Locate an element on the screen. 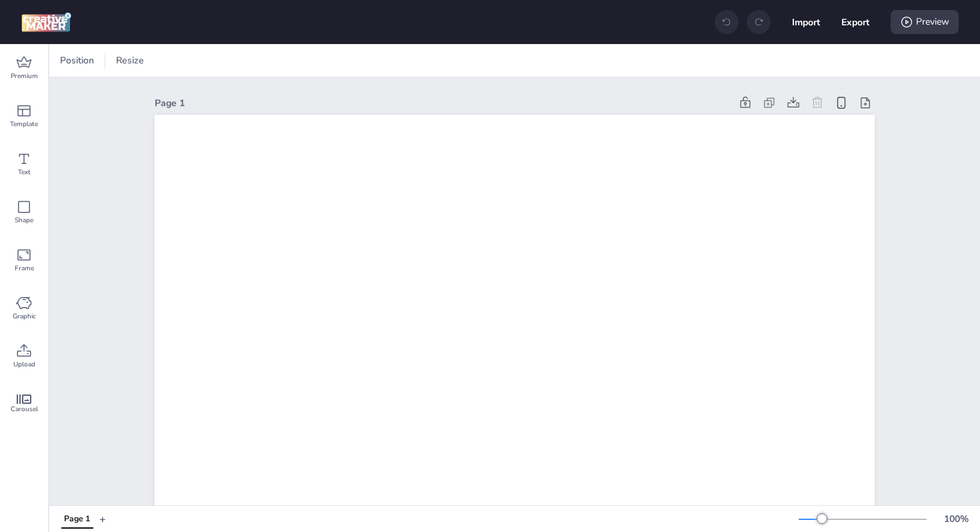 The height and width of the screenshot is (532, 980). div: 100 % is located at coordinates (956, 519).